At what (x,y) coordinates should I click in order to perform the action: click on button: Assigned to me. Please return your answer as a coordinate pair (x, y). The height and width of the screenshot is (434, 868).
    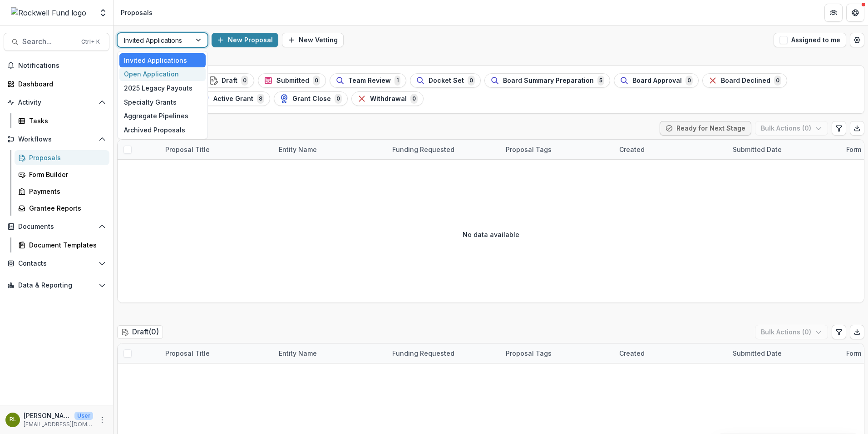
    Looking at the image, I should click on (810, 40).